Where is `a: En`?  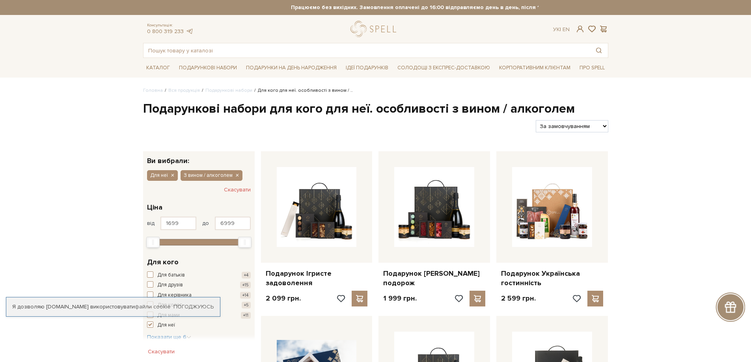
a: En is located at coordinates (566, 29).